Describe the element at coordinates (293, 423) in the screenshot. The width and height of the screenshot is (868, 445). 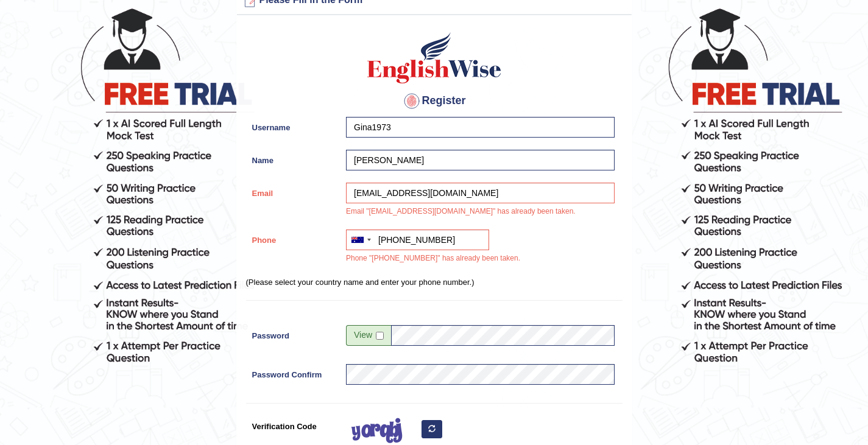
I see `label: Verification Code` at that location.